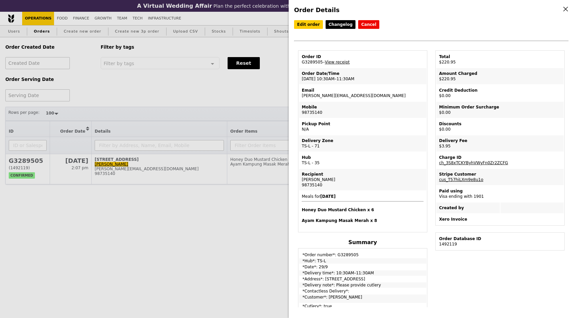 The height and width of the screenshot is (318, 574). I want to click on div: Email, so click(362, 90).